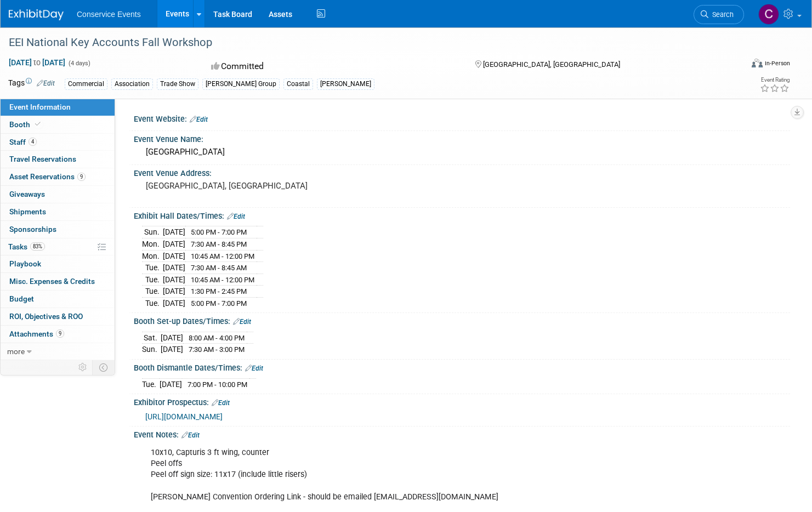  Describe the element at coordinates (57, 281) in the screenshot. I see `a: Misc. Expenses & Credits` at that location.